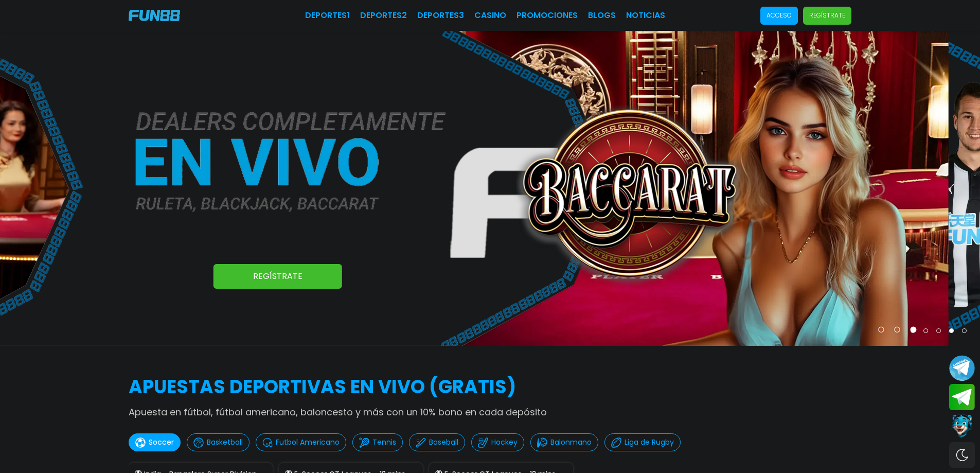 The width and height of the screenshot is (980, 473). Describe the element at coordinates (646, 16) in the screenshot. I see `a: NOTICIAS` at that location.